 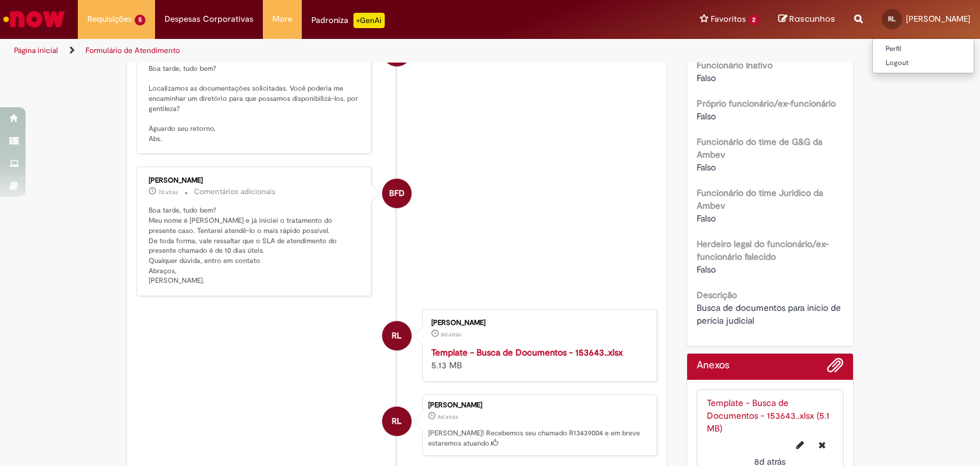 What do you see at coordinates (836, 369) in the screenshot?
I see `button: Adicionar anexos` at bounding box center [836, 369].